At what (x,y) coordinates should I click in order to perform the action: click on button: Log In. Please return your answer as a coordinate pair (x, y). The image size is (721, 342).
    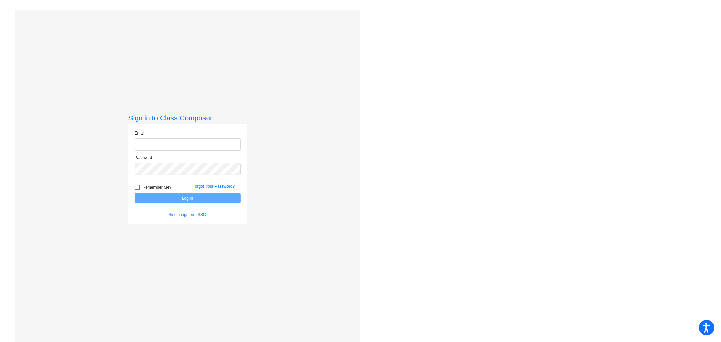
    Looking at the image, I should click on (187, 198).